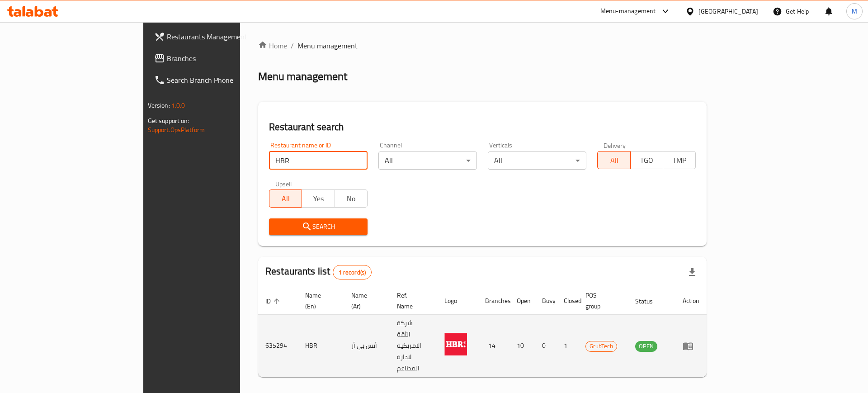 Image resolution: width=868 pixels, height=393 pixels. I want to click on td: 1, so click(567, 346).